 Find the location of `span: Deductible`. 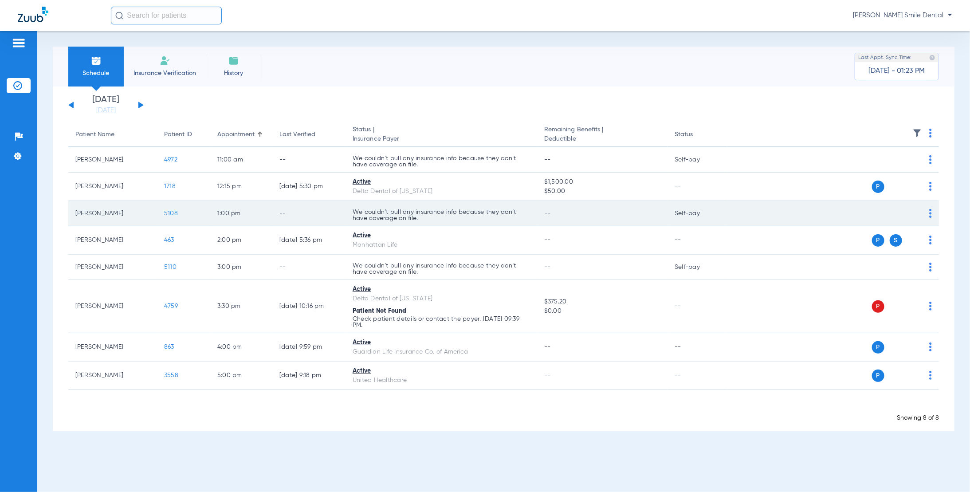

span: Deductible is located at coordinates (602, 139).